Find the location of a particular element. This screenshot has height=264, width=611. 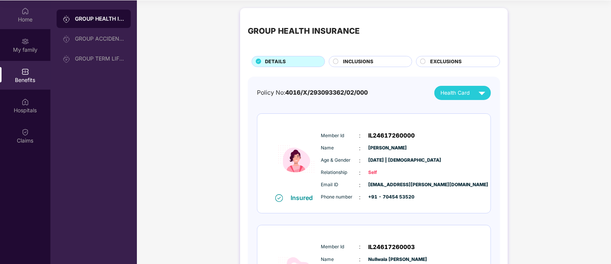

img: svg+xml;base64,PHN2ZyB4bWxucz0iaHR0cDovL3d3dy53My5vcmcvMjAwMC9zdmciIHdpZHRoPSIxNiIgaGVpZ2h0PSIxNi... is located at coordinates (279, 198).